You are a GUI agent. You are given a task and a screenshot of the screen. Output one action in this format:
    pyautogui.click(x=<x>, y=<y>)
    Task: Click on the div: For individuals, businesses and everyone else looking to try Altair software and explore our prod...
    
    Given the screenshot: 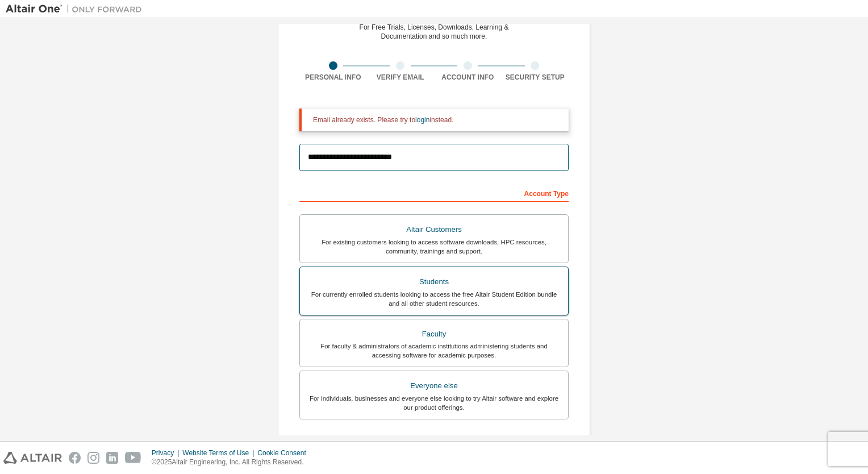 What is the action you would take?
    pyautogui.click(x=434, y=403)
    